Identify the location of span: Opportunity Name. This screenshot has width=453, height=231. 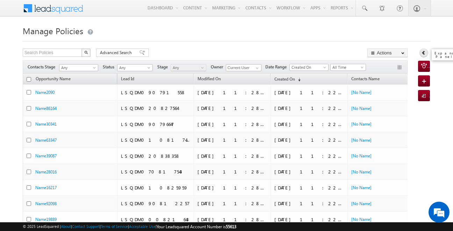
(53, 79).